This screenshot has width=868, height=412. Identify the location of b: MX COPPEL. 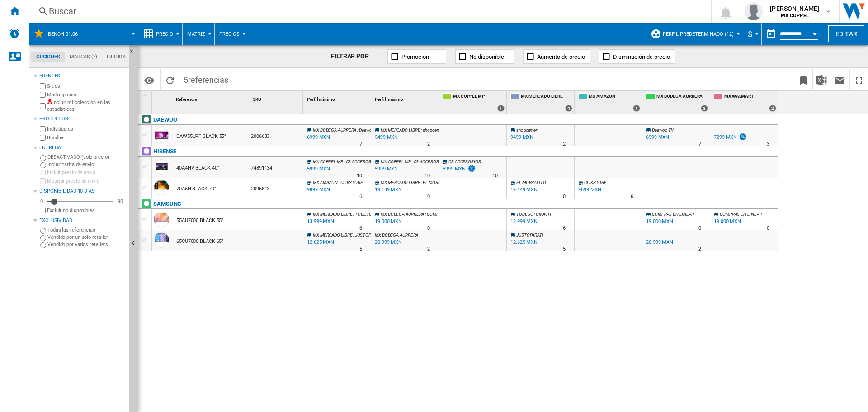
(795, 16).